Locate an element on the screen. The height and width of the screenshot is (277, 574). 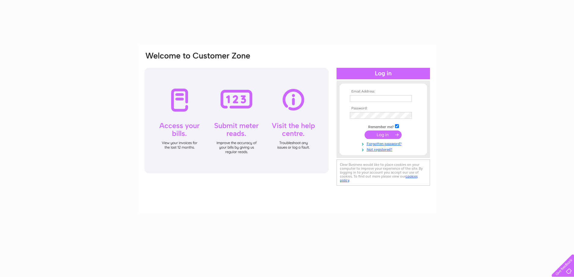
th: Email Address: is located at coordinates (383, 92).